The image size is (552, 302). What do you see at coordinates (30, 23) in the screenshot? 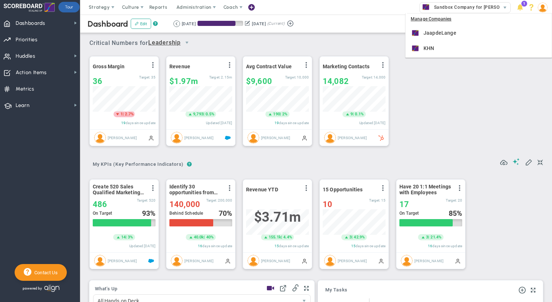
I see `span: Dashboards` at bounding box center [30, 23].